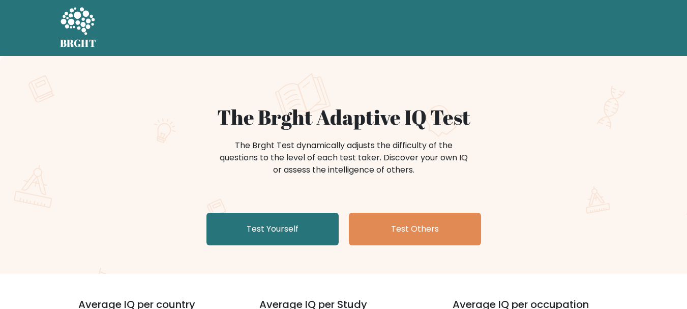 The image size is (687, 309). Describe the element at coordinates (344, 158) in the screenshot. I see `div: The Brght Test dynamically adjusts the difficulty of the questions to the level of each test take...` at that location.